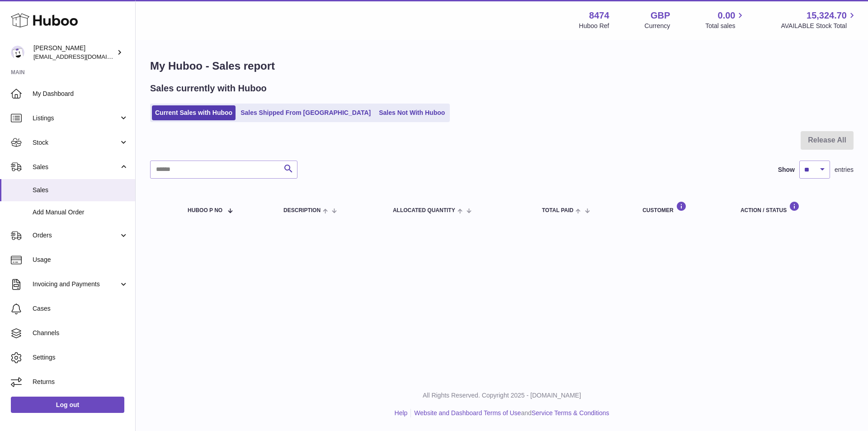 This screenshot has width=868, height=431. What do you see at coordinates (401, 412) in the screenshot?
I see `a: Help` at bounding box center [401, 412].